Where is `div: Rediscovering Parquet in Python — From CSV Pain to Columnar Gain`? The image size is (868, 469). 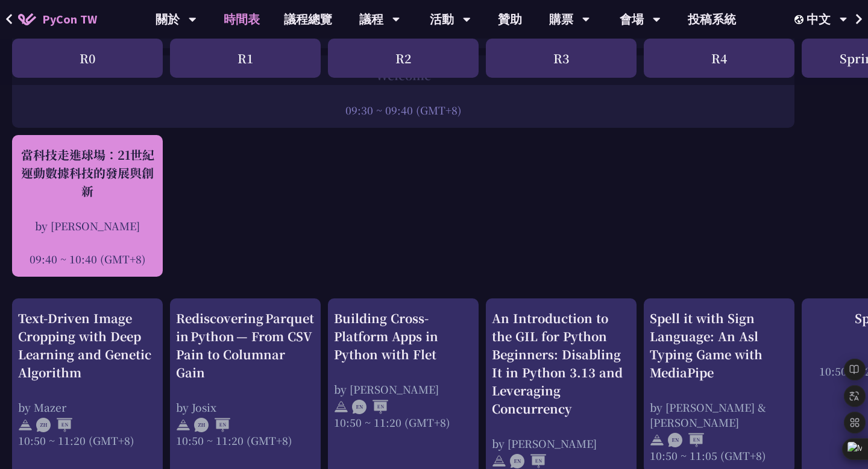
div: Rediscovering Parquet in Python — From CSV Pain to Columnar Gain is located at coordinates (245, 345).